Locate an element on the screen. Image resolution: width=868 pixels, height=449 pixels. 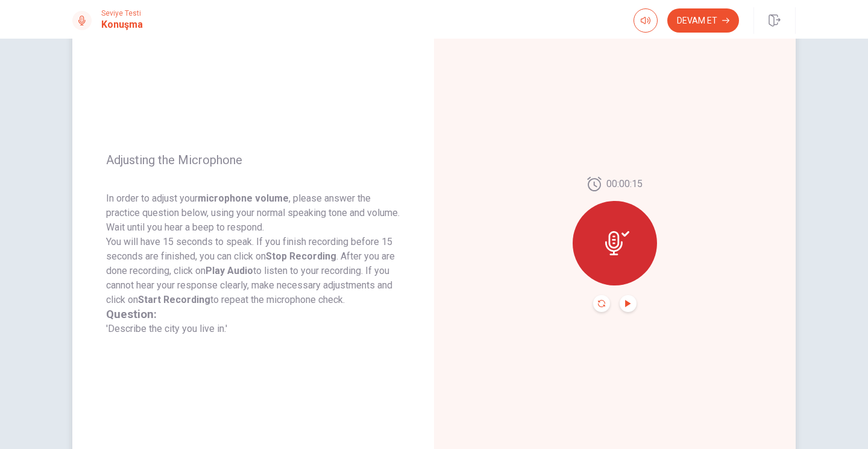
button: Record Again is located at coordinates (602, 303).